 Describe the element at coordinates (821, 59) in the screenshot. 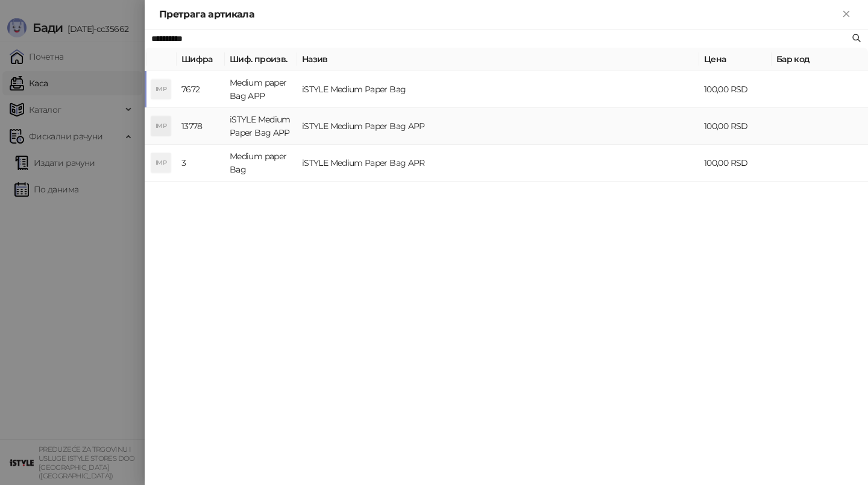

I see `th: Бар код` at that location.